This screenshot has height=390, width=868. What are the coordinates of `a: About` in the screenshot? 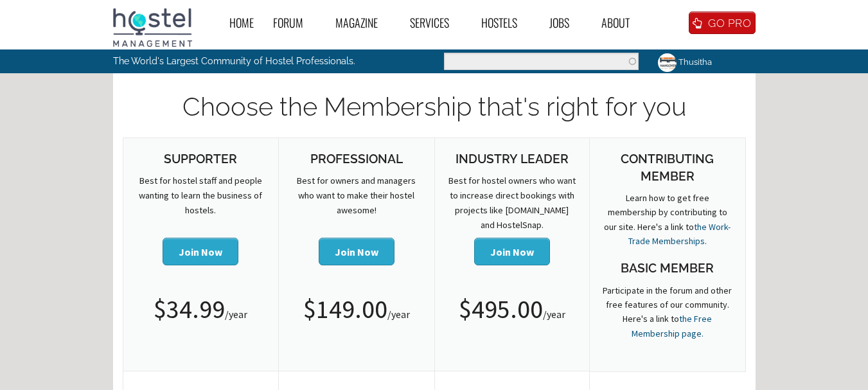 It's located at (622, 22).